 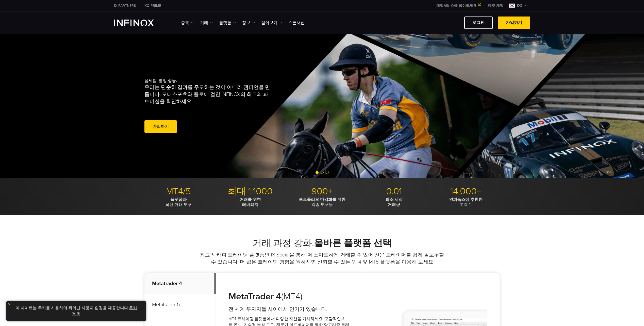 I want to click on strong: 올바른 플랫폼 선택, so click(x=353, y=243).